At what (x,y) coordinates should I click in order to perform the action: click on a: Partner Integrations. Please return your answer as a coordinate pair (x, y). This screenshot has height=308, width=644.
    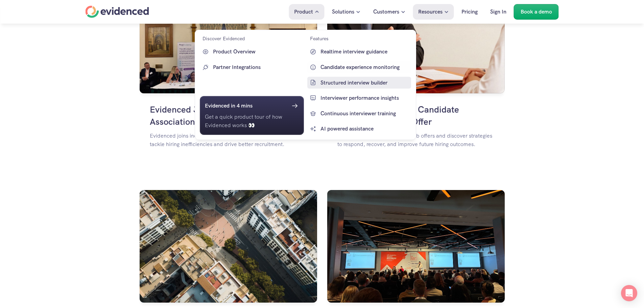
    Looking at the image, I should click on (252, 67).